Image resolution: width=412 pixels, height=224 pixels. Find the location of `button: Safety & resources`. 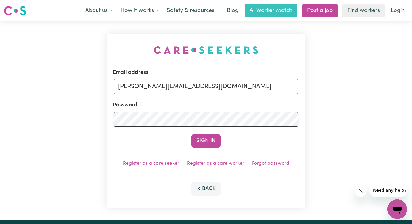

button: Safety & resources is located at coordinates (193, 11).